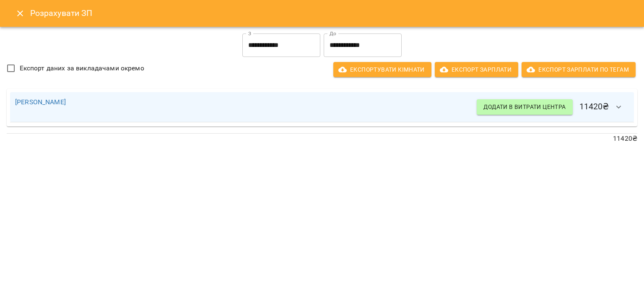 This screenshot has width=644, height=284. What do you see at coordinates (578, 69) in the screenshot?
I see `span: Експорт Зарплати по тегам` at bounding box center [578, 69].